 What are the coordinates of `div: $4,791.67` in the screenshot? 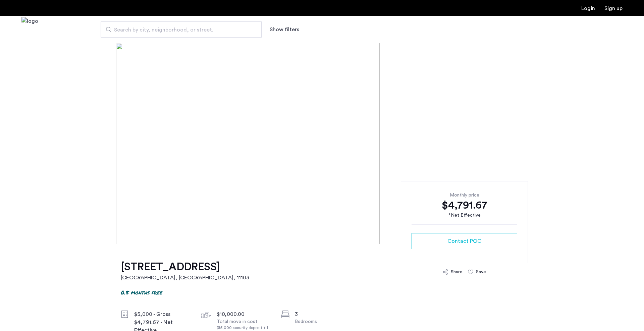 It's located at (464, 205).